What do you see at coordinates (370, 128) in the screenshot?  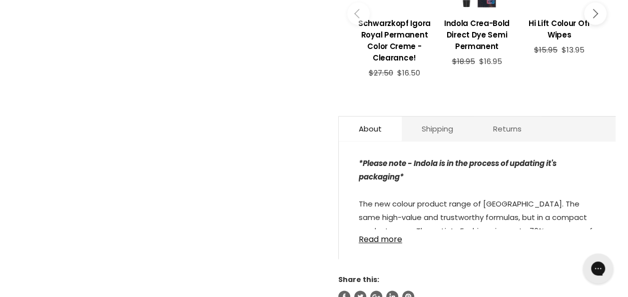 I see `a: About` at bounding box center [370, 128].